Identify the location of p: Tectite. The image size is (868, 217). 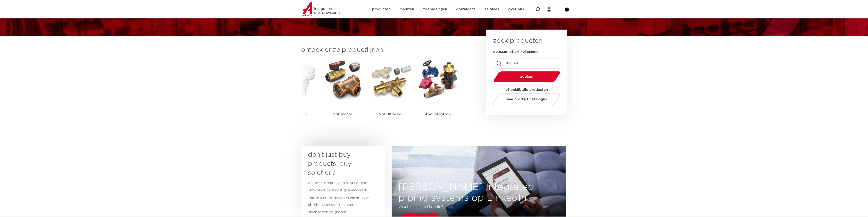
(343, 114).